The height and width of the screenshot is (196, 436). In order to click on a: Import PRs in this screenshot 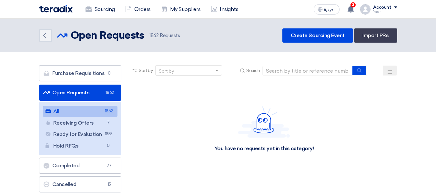, I will do `click(376, 36)`.